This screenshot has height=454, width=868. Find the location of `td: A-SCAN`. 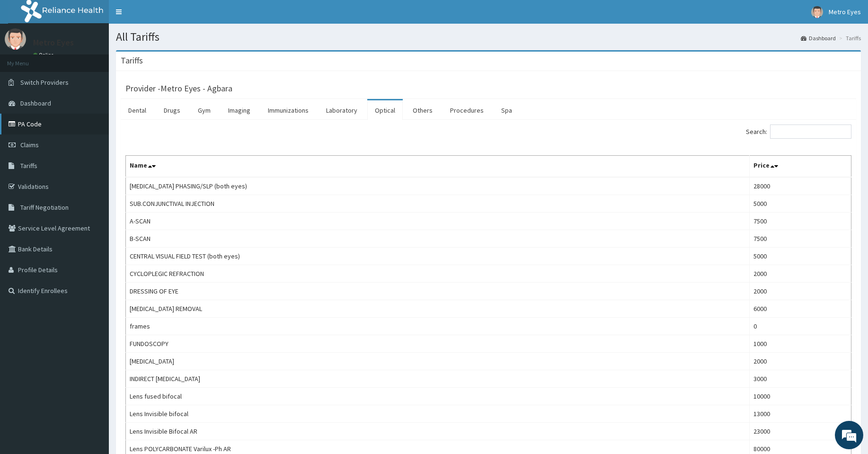

td: A-SCAN is located at coordinates (438, 221).